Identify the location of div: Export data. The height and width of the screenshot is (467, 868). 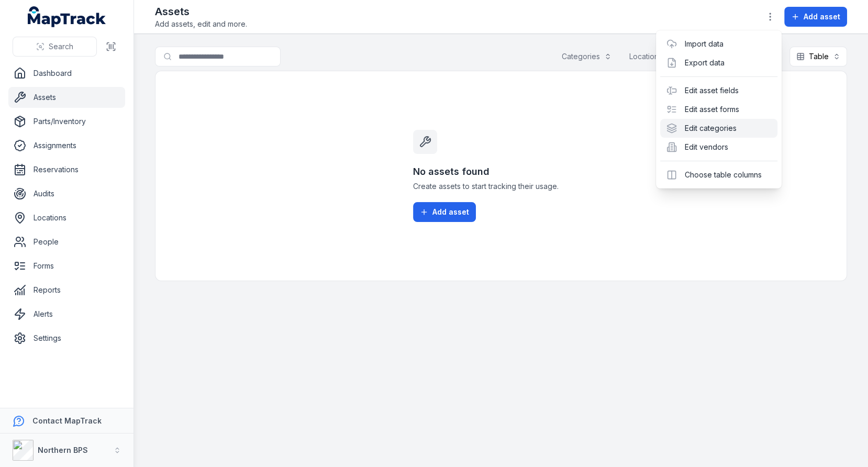
(718, 63).